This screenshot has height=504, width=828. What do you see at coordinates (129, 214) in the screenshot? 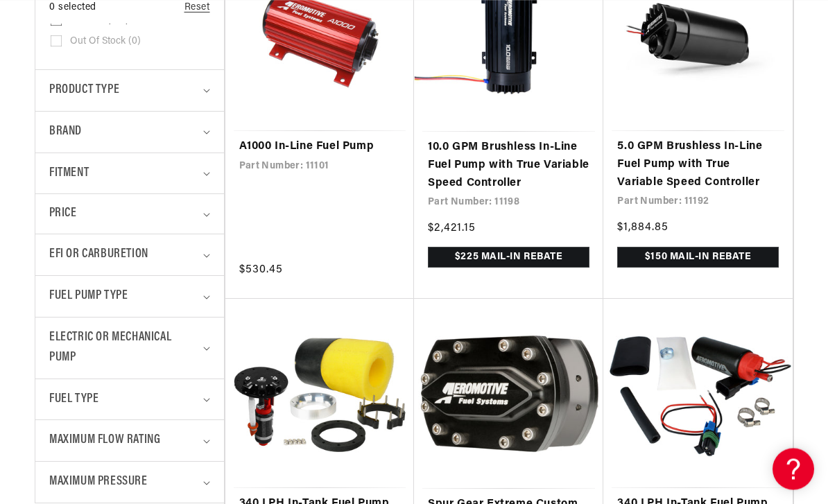
I see `summary: Price` at bounding box center [129, 214].